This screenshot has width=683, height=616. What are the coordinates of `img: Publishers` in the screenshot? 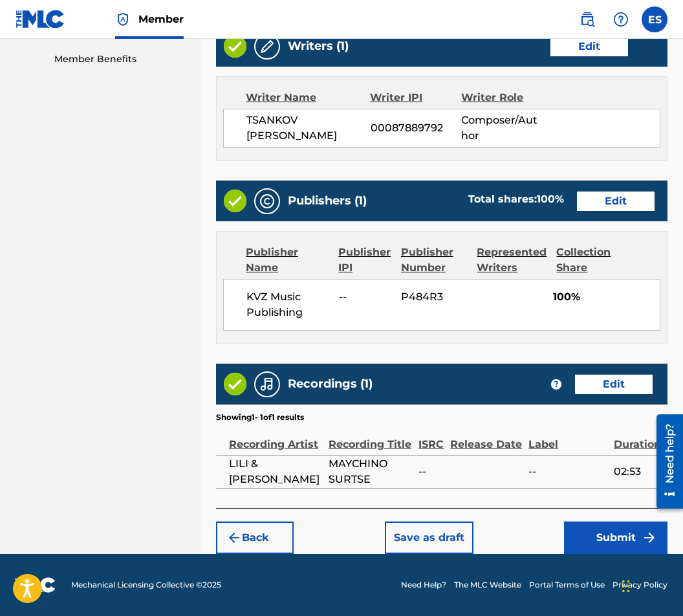 It's located at (267, 201).